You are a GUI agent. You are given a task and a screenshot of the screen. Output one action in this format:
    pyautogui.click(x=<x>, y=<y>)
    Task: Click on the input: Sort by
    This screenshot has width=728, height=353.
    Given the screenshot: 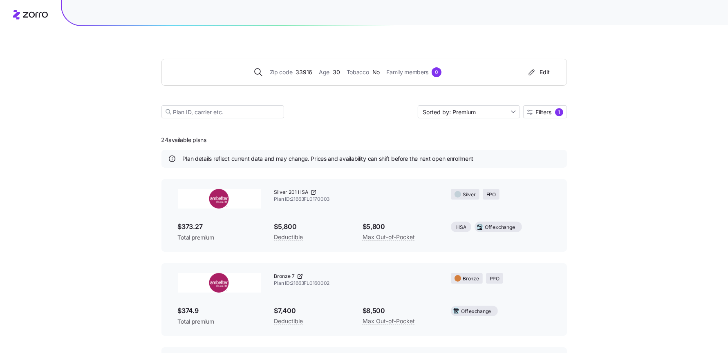 What is the action you would take?
    pyautogui.click(x=469, y=112)
    